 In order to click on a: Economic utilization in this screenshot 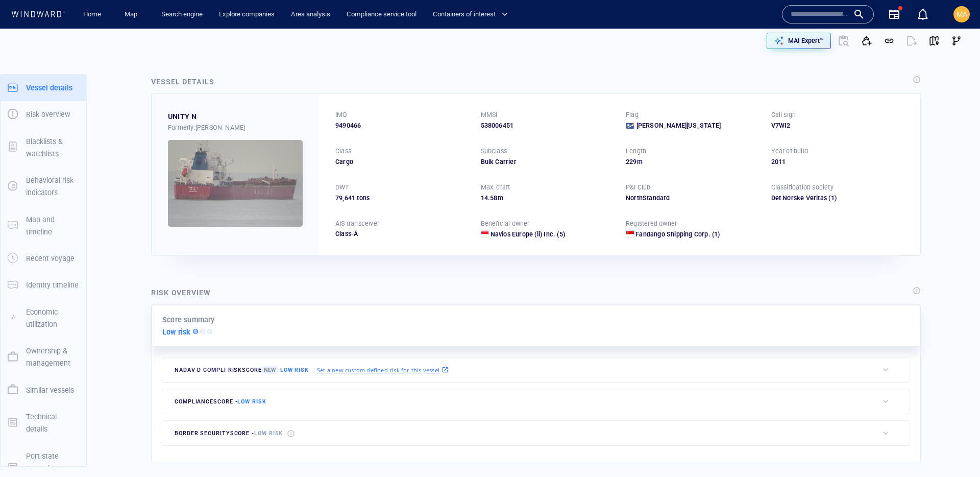, I will do `click(43, 317)`.